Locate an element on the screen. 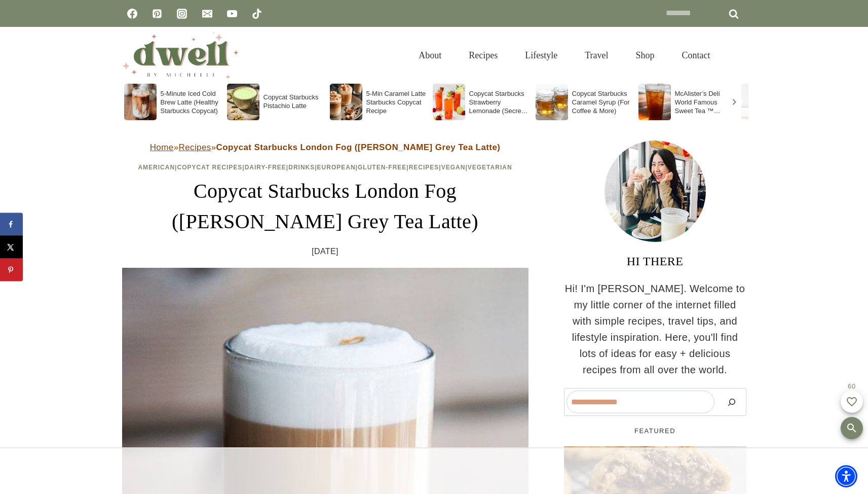 The image size is (868, 494). a: TikTok is located at coordinates (257, 14).